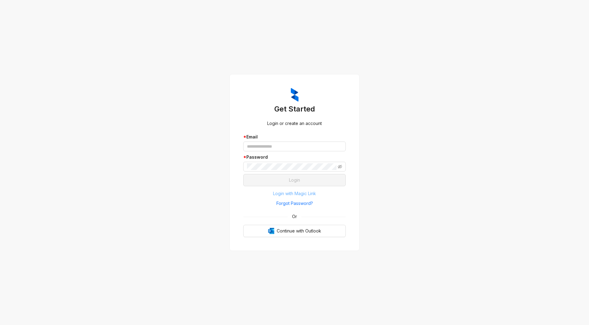 The height and width of the screenshot is (325, 589). I want to click on button: Forgot Password?, so click(294, 204).